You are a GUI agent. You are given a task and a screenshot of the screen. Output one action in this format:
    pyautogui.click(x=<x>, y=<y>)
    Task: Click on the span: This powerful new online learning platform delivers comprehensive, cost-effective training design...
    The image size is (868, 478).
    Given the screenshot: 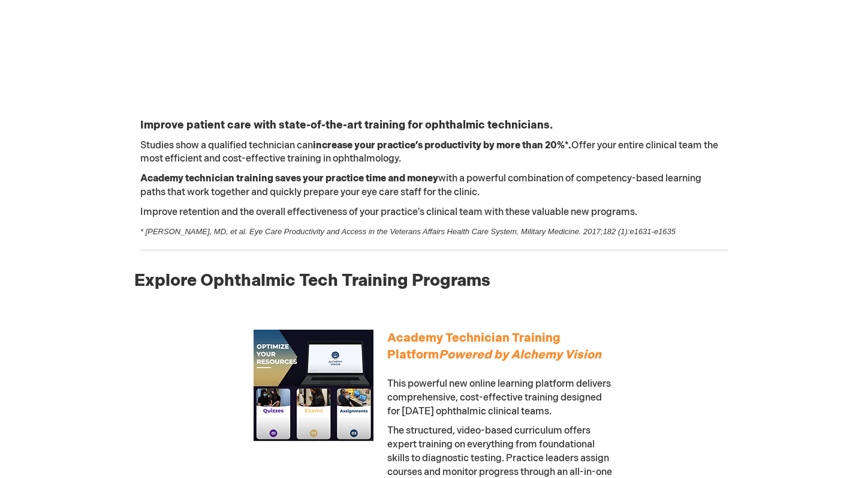 What is the action you would take?
    pyautogui.click(x=499, y=397)
    